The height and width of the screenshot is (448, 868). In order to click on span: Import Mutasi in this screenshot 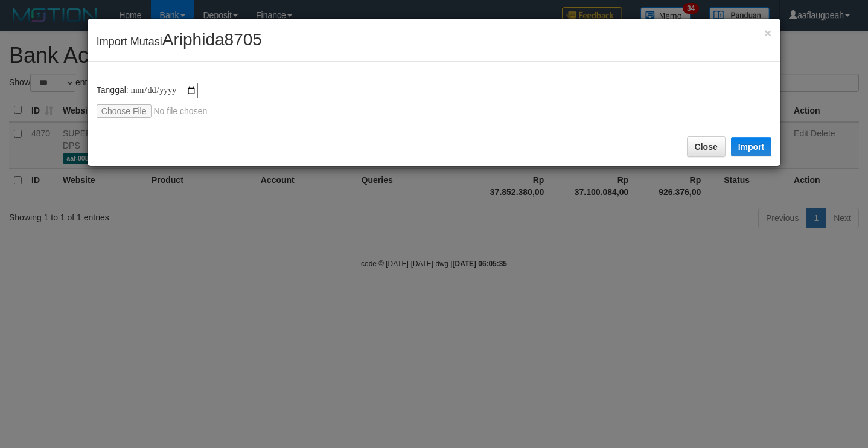, I will do `click(179, 41)`.